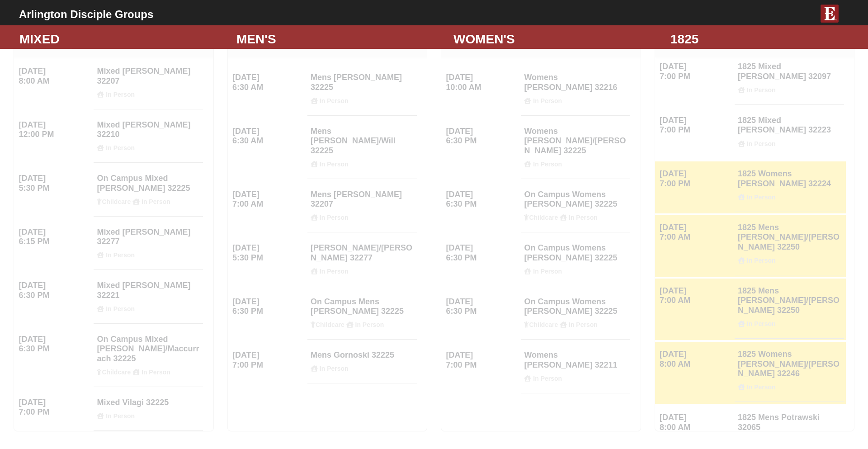  I want to click on div: MIXED, so click(121, 40).